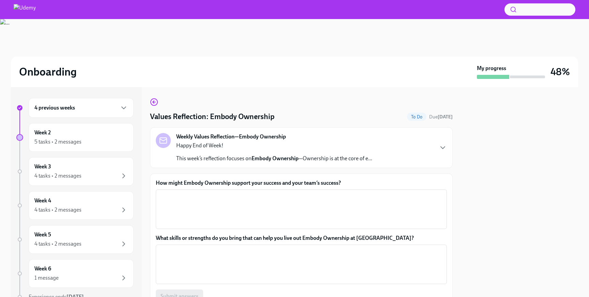  Describe the element at coordinates (75, 274) in the screenshot. I see `a: Week 61 message` at that location.